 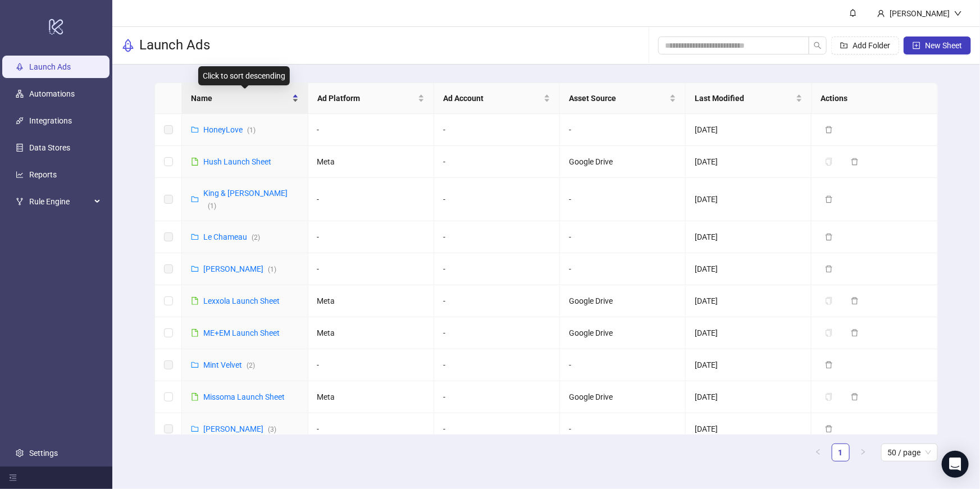 I want to click on span: Add Folder, so click(x=870, y=46).